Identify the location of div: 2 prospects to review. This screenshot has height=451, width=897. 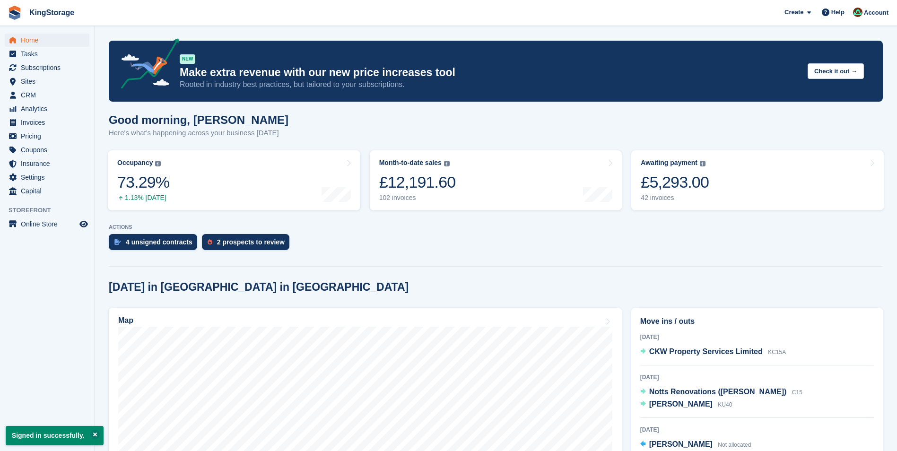
(251, 242).